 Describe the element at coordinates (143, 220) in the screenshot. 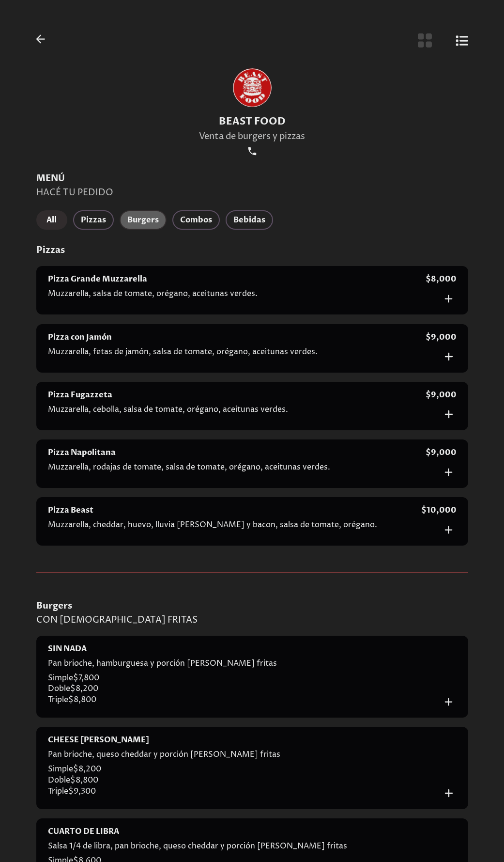

I see `button: Burgers` at that location.